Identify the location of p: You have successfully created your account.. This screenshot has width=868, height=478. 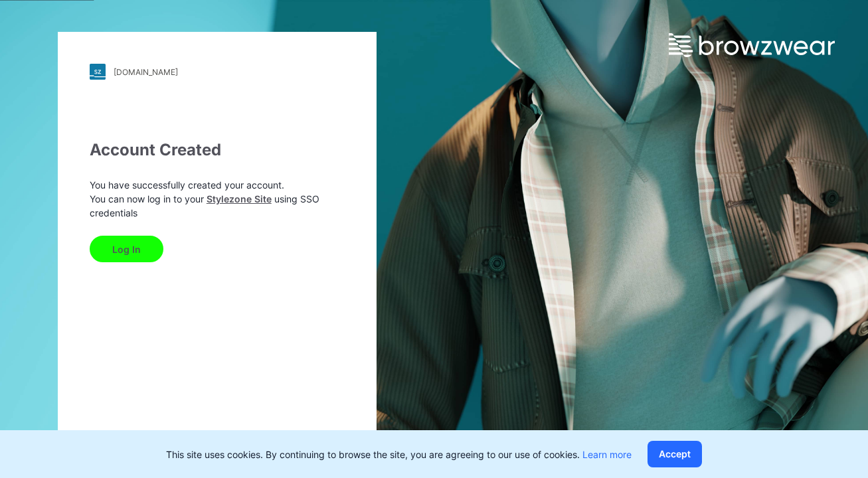
(217, 185).